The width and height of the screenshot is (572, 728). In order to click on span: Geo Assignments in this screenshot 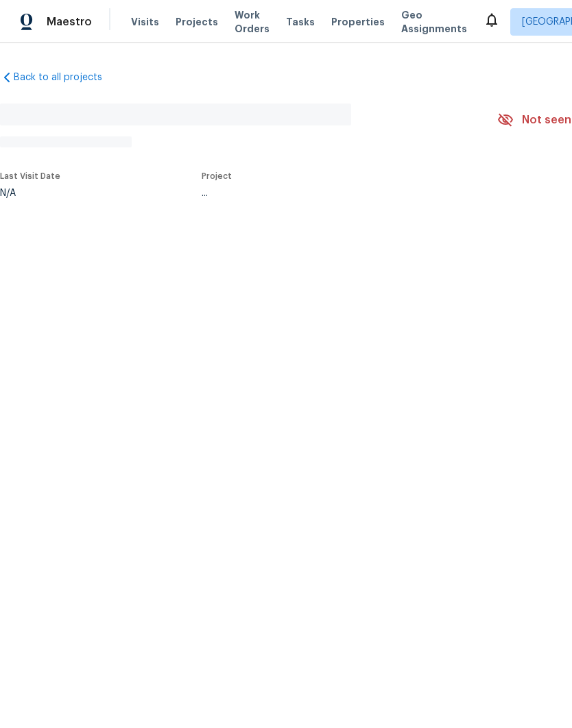, I will do `click(434, 22)`.